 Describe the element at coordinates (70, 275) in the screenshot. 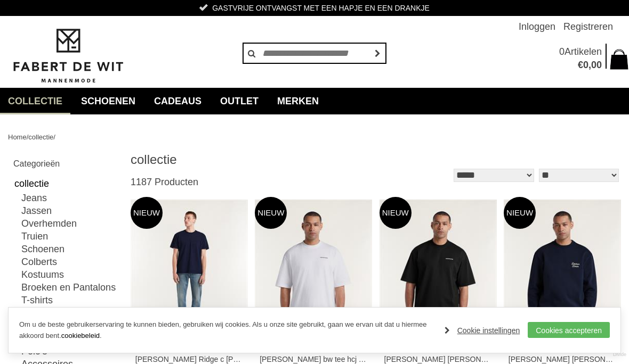

I see `a: Kostuums` at that location.